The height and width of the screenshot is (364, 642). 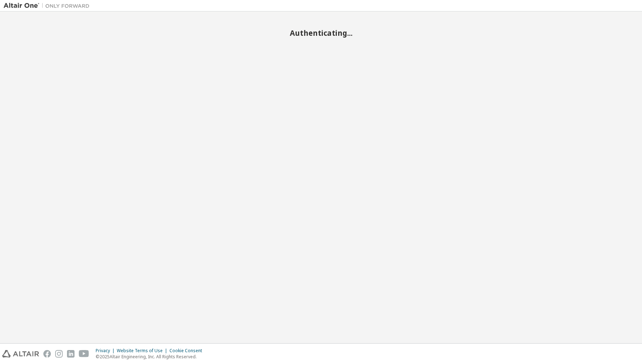 What do you see at coordinates (321, 33) in the screenshot?
I see `h2: Authenticating...` at bounding box center [321, 33].